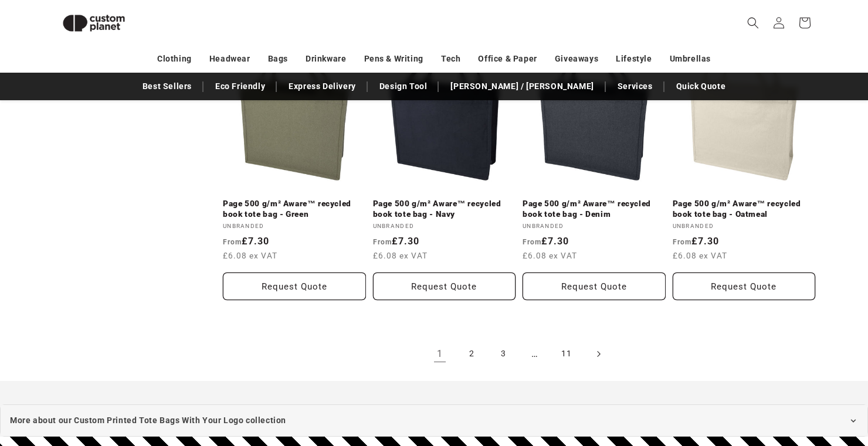 The height and width of the screenshot is (446, 868). Describe the element at coordinates (634, 59) in the screenshot. I see `a: Lifestyle` at that location.